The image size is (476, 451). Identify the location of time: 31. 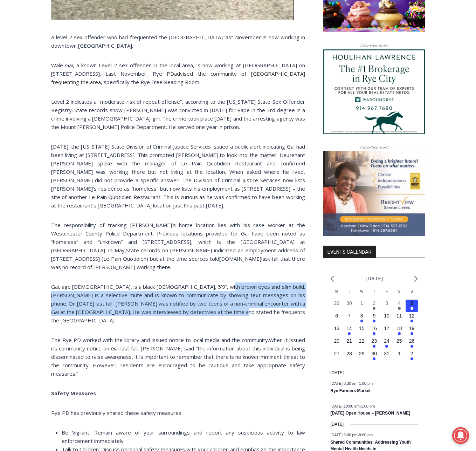
(387, 354).